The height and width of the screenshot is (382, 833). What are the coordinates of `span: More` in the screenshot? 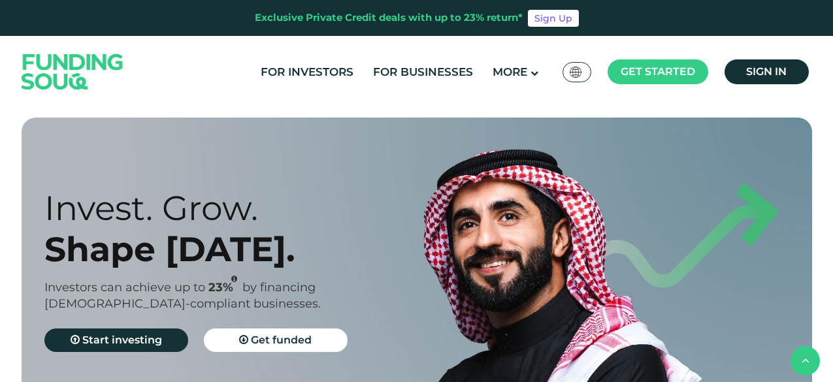 It's located at (510, 72).